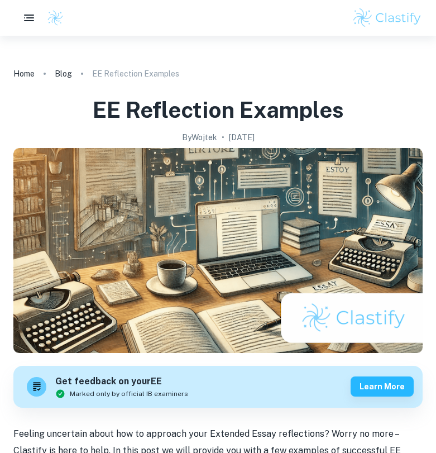  Describe the element at coordinates (218, 109) in the screenshot. I see `h1: EE Reflection Examples` at that location.